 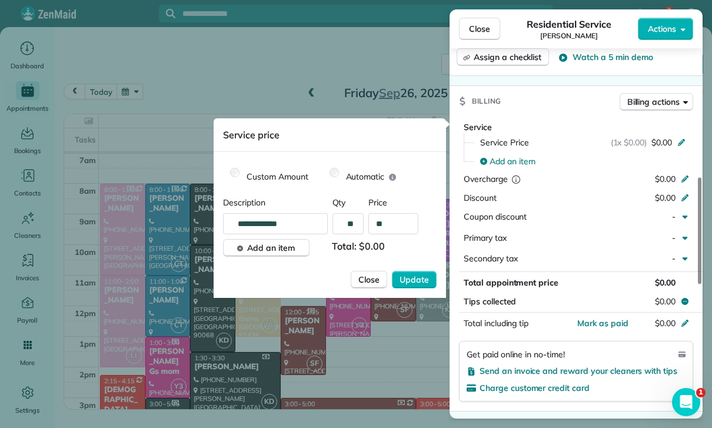 I want to click on span: Primary tax, so click(x=485, y=238).